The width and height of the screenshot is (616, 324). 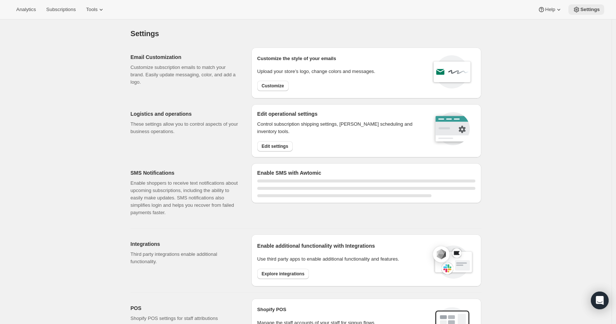 I want to click on h2: SMS Notifications, so click(x=185, y=173).